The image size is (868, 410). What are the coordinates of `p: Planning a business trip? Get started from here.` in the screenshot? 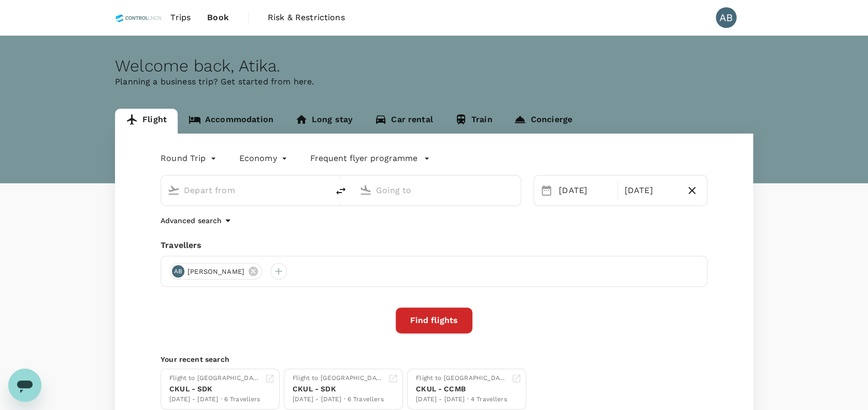 It's located at (434, 82).